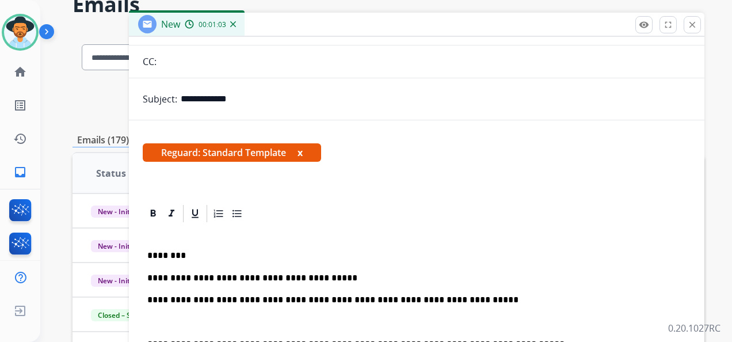 This screenshot has height=342, width=732. What do you see at coordinates (694, 328) in the screenshot?
I see `p: 0.20.1027RC` at bounding box center [694, 328].